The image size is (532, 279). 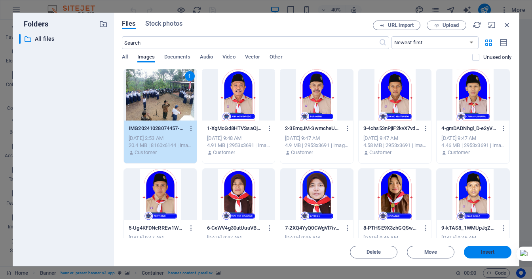 I want to click on span: Other, so click(x=276, y=58).